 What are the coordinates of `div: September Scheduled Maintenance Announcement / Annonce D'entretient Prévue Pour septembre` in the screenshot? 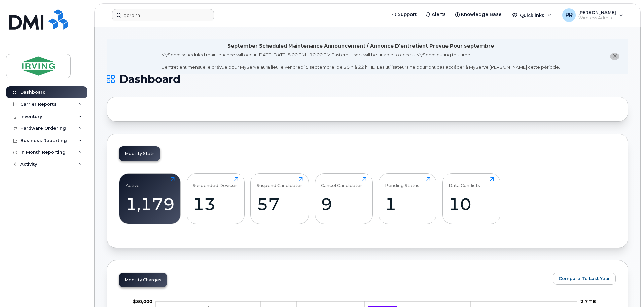 It's located at (361, 46).